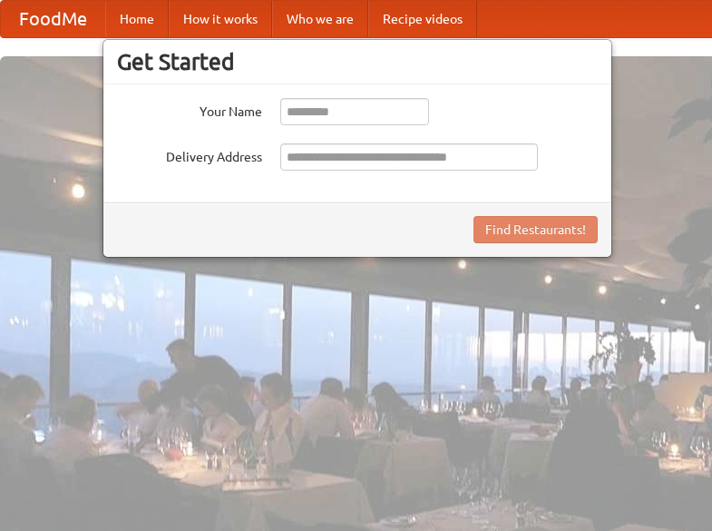 The width and height of the screenshot is (712, 531). What do you see at coordinates (357, 62) in the screenshot?
I see `h3: Get Started` at bounding box center [357, 62].